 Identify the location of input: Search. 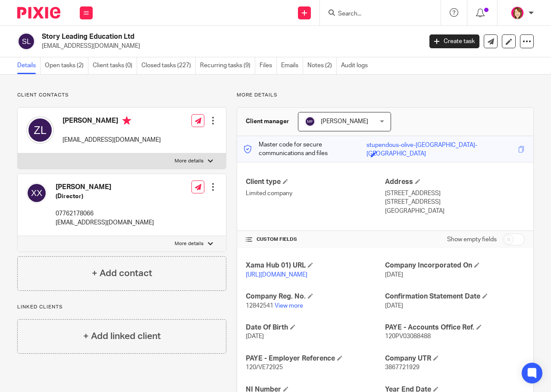
(376, 14).